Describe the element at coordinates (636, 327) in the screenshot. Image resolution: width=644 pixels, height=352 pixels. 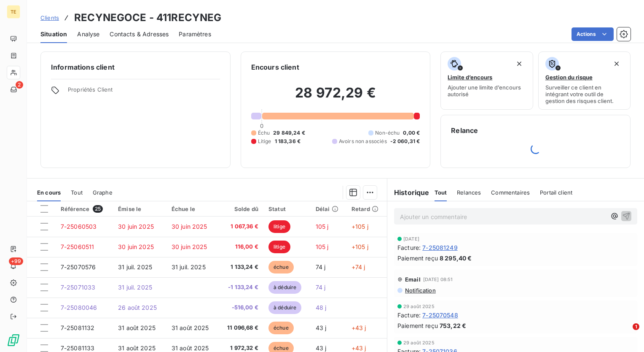
I see `span: 1` at that location.